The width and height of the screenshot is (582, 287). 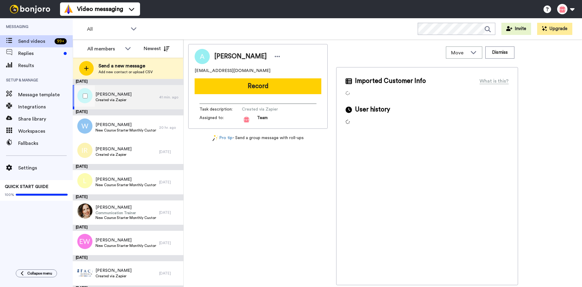 What do you see at coordinates (100, 9) in the screenshot?
I see `span: Video messaging` at bounding box center [100, 9].